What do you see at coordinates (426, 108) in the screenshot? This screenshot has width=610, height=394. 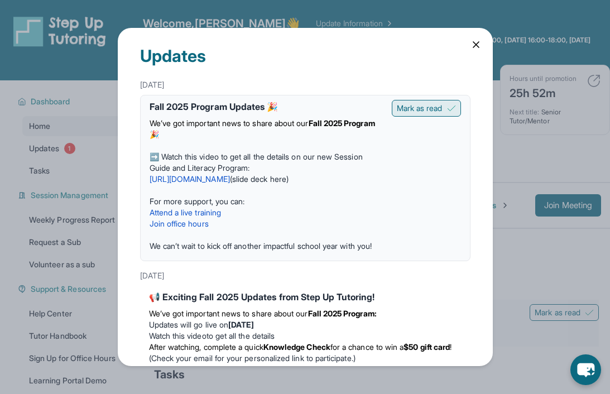 I see `button: Mark as read` at bounding box center [426, 108].